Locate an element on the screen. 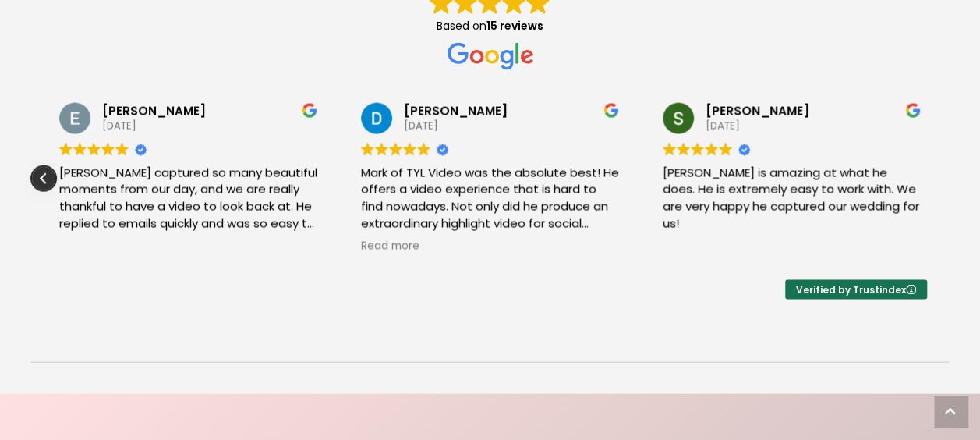  span: Based on is located at coordinates (490, 26).